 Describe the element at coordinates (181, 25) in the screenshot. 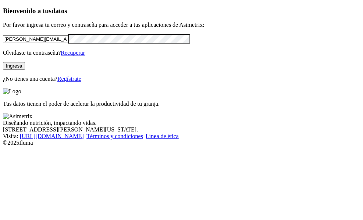

I see `p: Por favor ingresa tu correo y contraseña para acceder a tus aplicaciones de Asimetrix:` at that location.